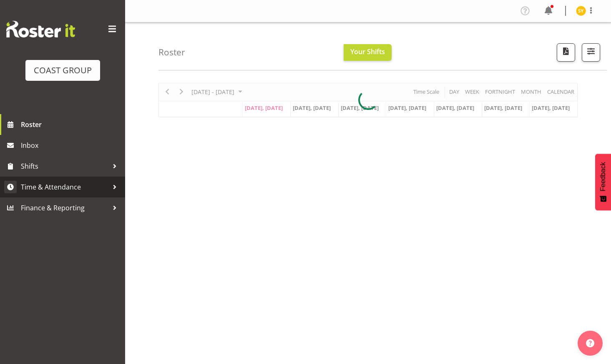  What do you see at coordinates (71, 145) in the screenshot?
I see `span: Inbox` at bounding box center [71, 145].